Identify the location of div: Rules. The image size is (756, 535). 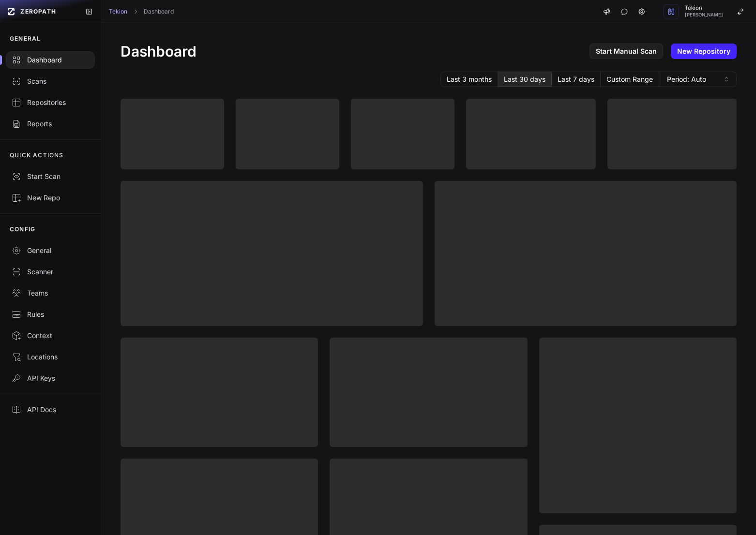
(51, 315).